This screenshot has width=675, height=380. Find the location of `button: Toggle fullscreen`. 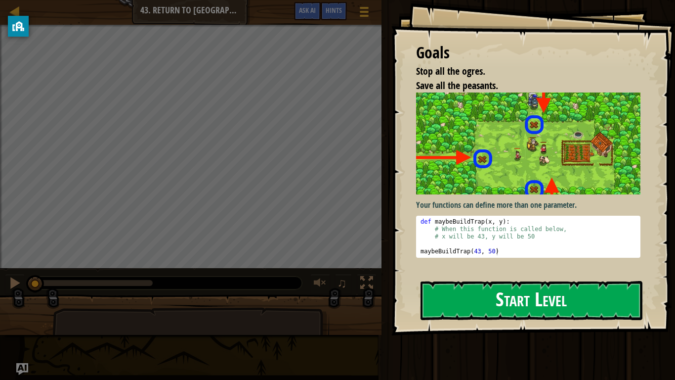

button: Toggle fullscreen is located at coordinates (367, 284).